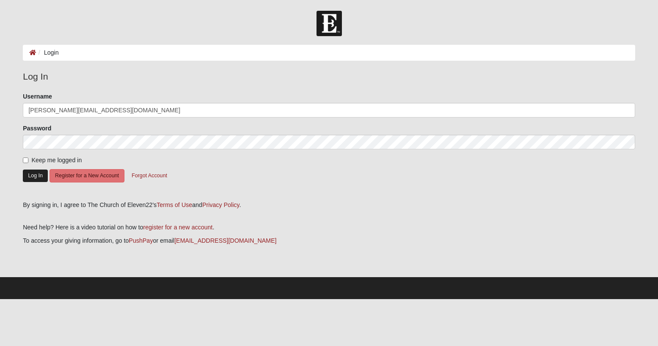  Describe the element at coordinates (329, 205) in the screenshot. I see `div: By signing in, I agree to The Church of Eleven22's and .` at that location.